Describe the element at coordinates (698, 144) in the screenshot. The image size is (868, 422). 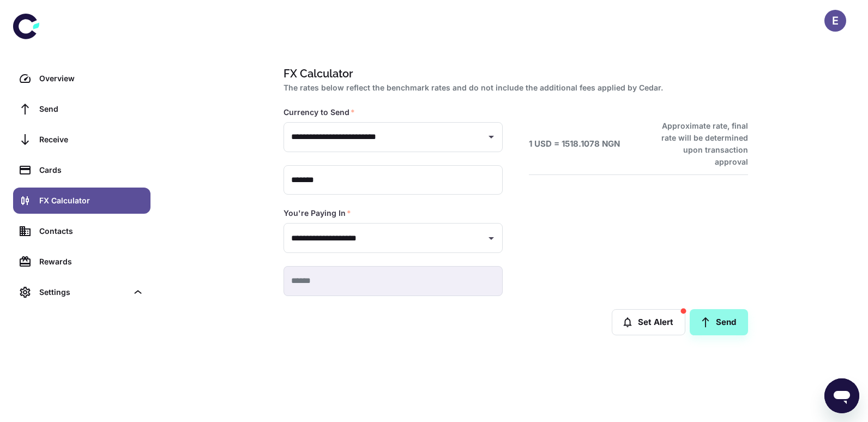
I see `h6: Approximate rate, final rate will be determined upon transaction approval` at that location.